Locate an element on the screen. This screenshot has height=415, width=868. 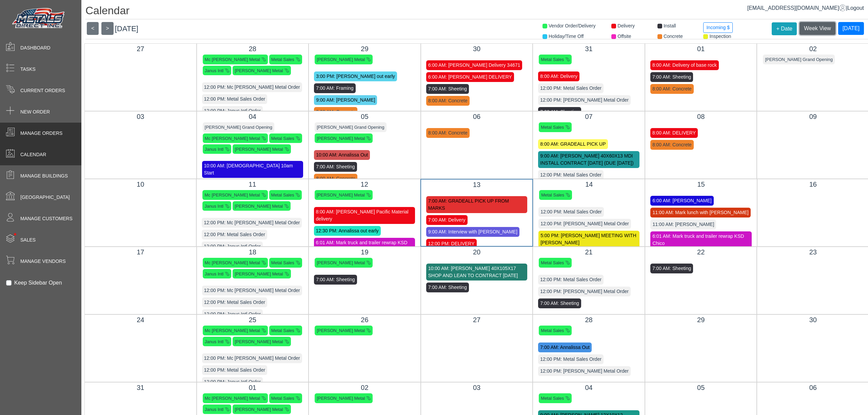
div: 12:30 PM: Annalissa out early is located at coordinates (347, 231).